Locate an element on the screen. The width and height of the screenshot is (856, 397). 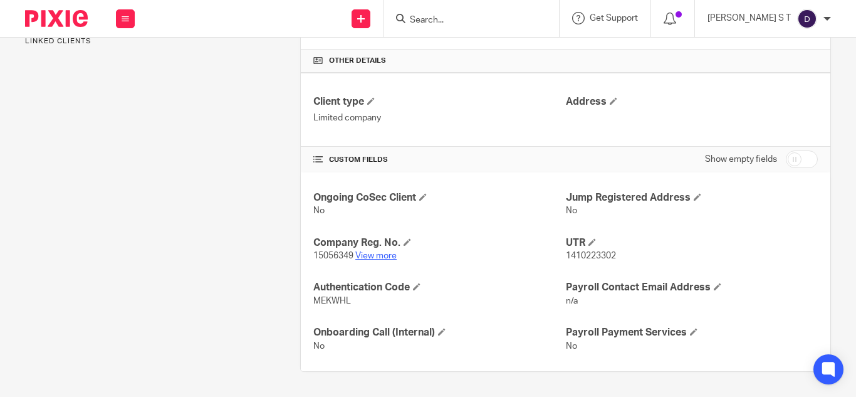
h4: CUSTOM FIELDS is located at coordinates (439, 160).